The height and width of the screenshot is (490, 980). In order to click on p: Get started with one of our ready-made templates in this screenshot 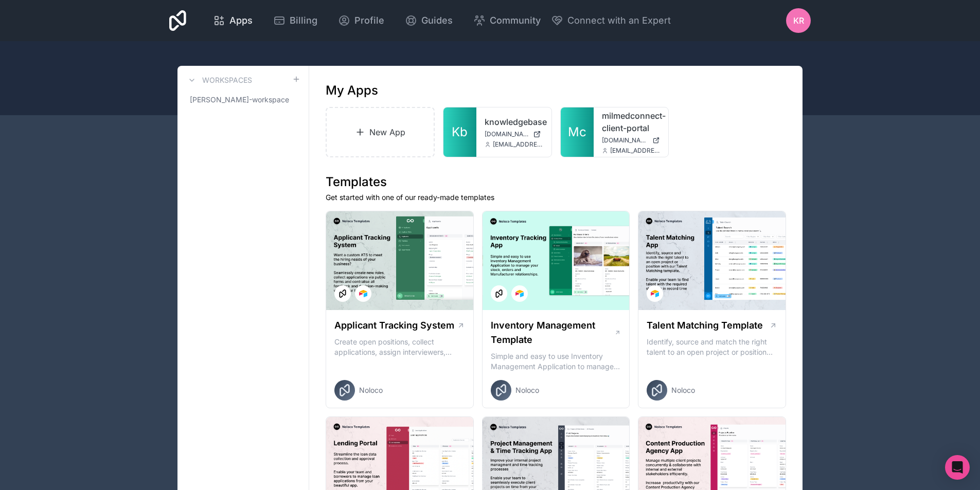, I will do `click(555, 197)`.